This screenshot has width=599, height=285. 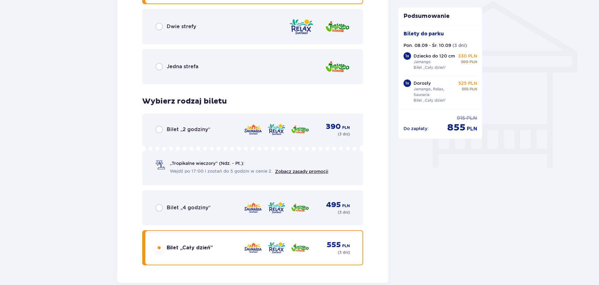 What do you see at coordinates (440, 16) in the screenshot?
I see `p: Podsumowanie` at bounding box center [440, 16].